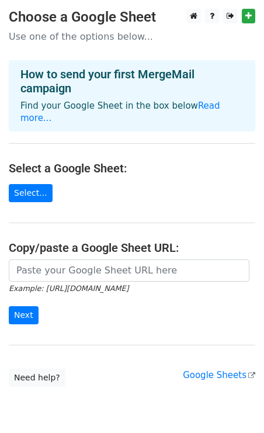  I want to click on h4: Copy/paste a Google Sheet URL:, so click(132, 248).